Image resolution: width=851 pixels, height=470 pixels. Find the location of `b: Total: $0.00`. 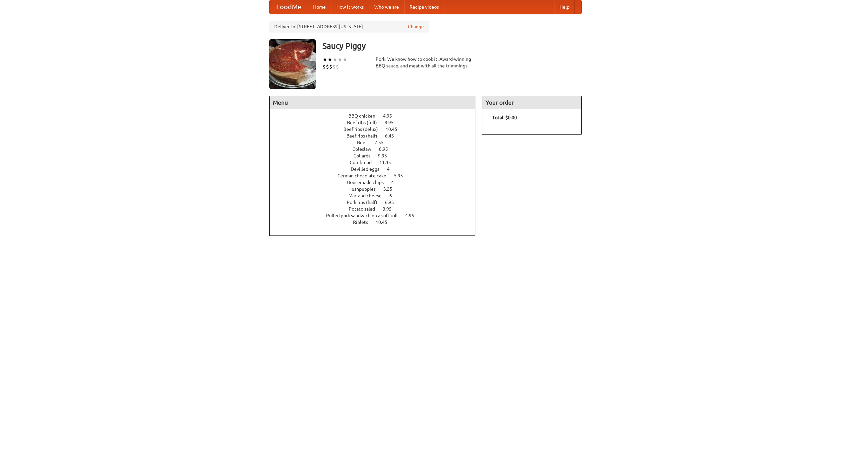

b: Total: $0.00 is located at coordinates (505, 118).